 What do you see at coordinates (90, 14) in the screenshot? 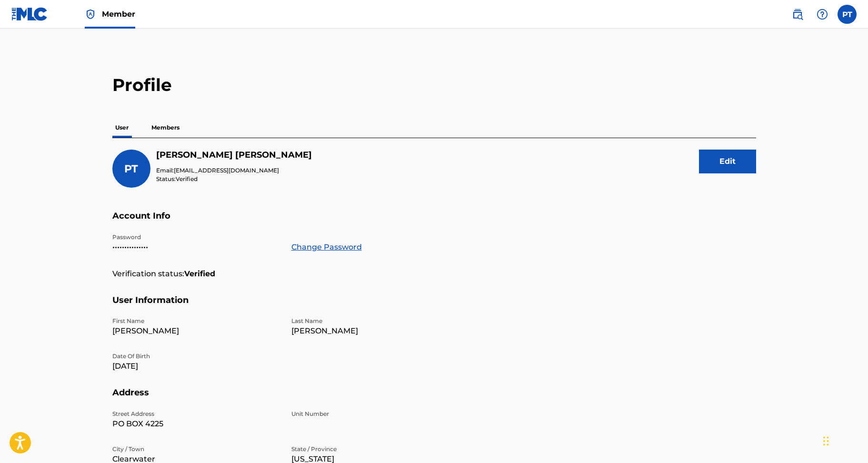
I see `img: Top Rightsholder` at bounding box center [90, 14].